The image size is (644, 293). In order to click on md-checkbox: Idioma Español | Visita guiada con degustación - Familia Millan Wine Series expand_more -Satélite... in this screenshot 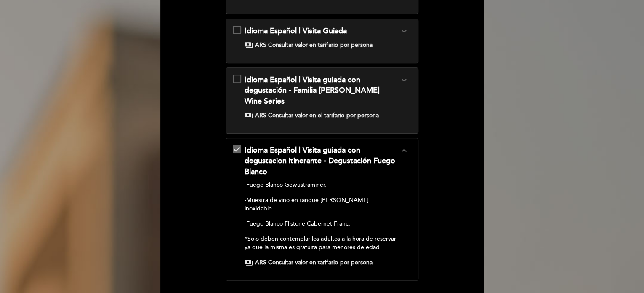, I will do `click(322, 97)`.